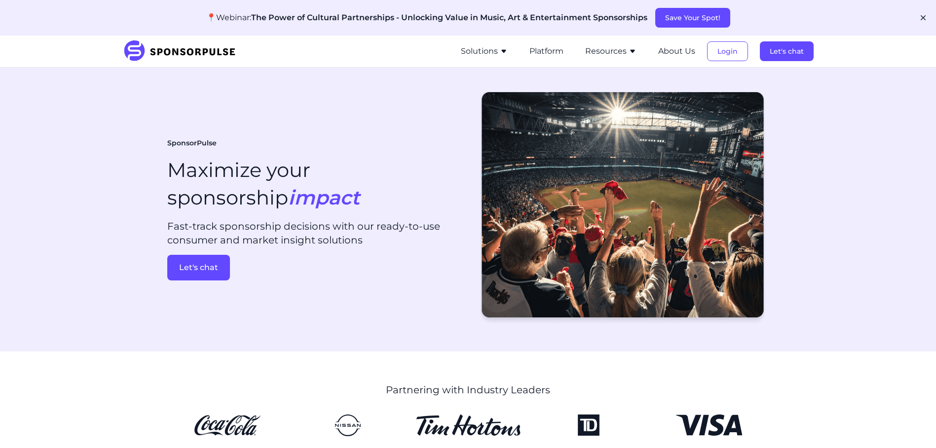 This screenshot has height=448, width=936. Describe the element at coordinates (709, 426) in the screenshot. I see `img: Visa` at that location.